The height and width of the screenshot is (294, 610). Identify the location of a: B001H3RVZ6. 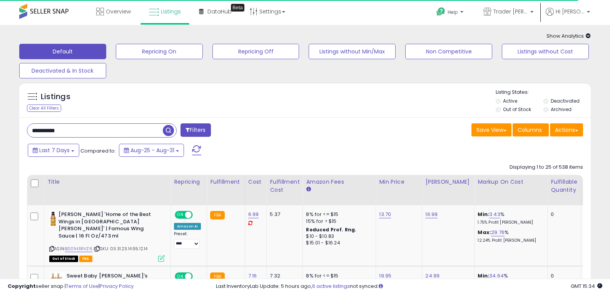
(78, 249).